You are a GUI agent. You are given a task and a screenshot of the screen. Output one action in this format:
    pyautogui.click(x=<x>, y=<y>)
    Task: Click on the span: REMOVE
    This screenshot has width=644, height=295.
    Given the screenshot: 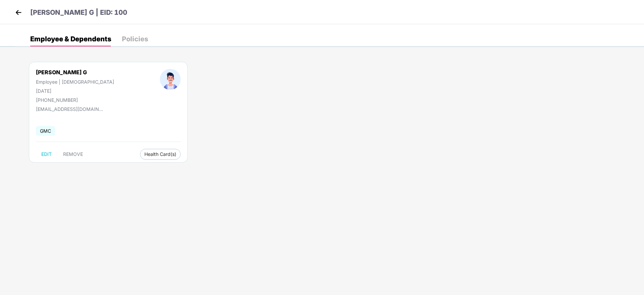 What is the action you would take?
    pyautogui.click(x=73, y=154)
    